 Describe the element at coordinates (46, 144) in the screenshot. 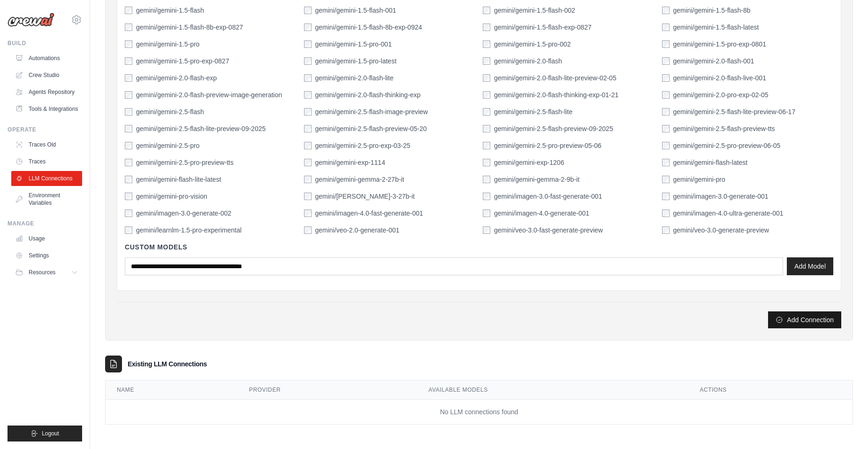

I see `a: Traces Old` at that location.